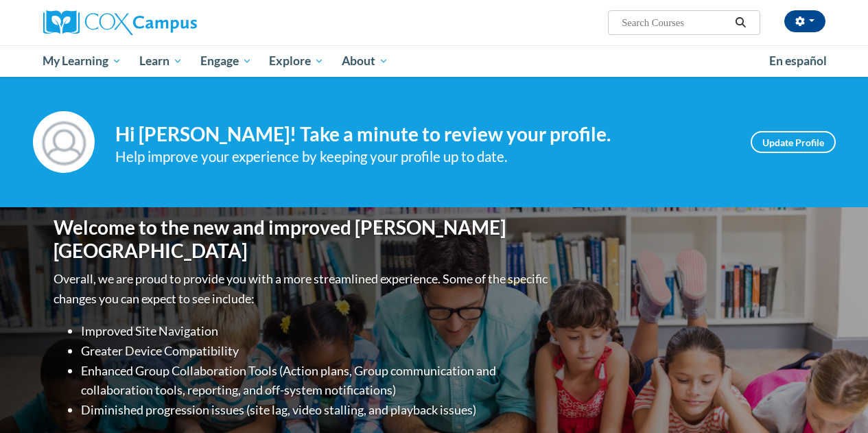 The height and width of the screenshot is (433, 868). I want to click on li: Enhanced Group Collaboration Tools (Action plans, Group communication and collaboration tools, re..., so click(315, 380).